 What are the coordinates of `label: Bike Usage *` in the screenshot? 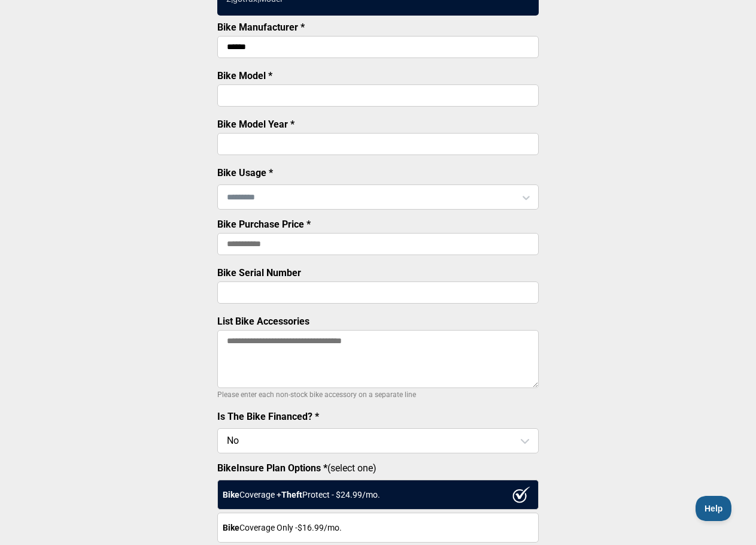 It's located at (245, 172).